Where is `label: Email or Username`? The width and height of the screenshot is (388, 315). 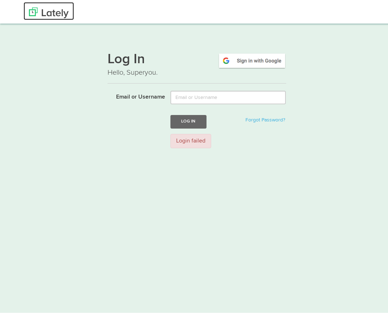
label: Email or Username is located at coordinates (134, 94).